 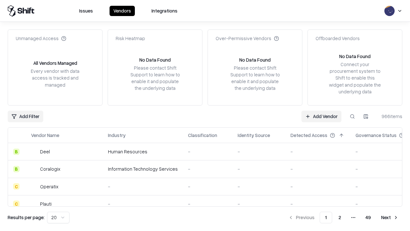 What do you see at coordinates (203, 135) in the screenshot?
I see `div: Classification` at bounding box center [203, 135].